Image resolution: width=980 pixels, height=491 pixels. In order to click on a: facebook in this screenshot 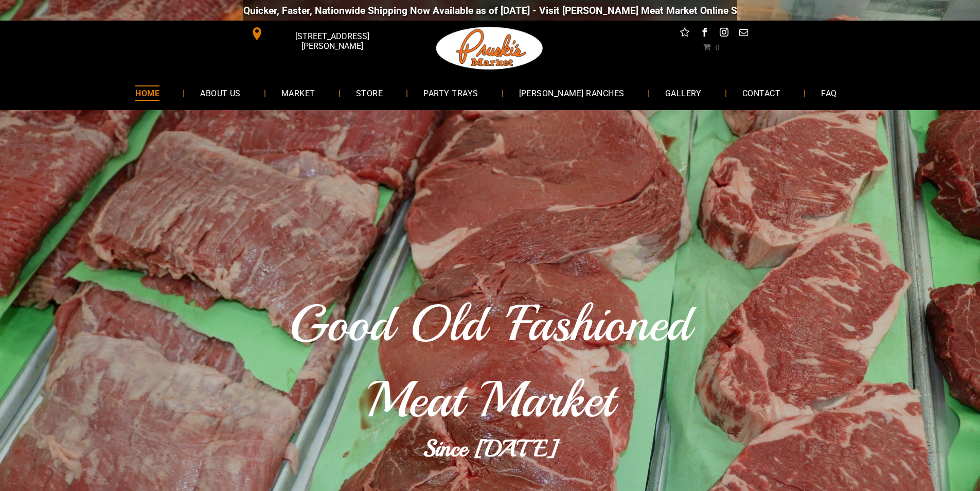, I will do `click(704, 33)`.